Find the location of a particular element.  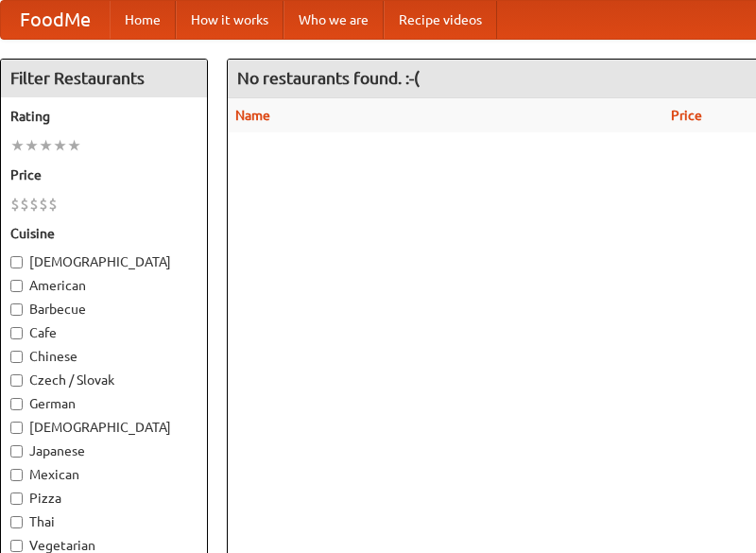

h5: Rating is located at coordinates (104, 116).